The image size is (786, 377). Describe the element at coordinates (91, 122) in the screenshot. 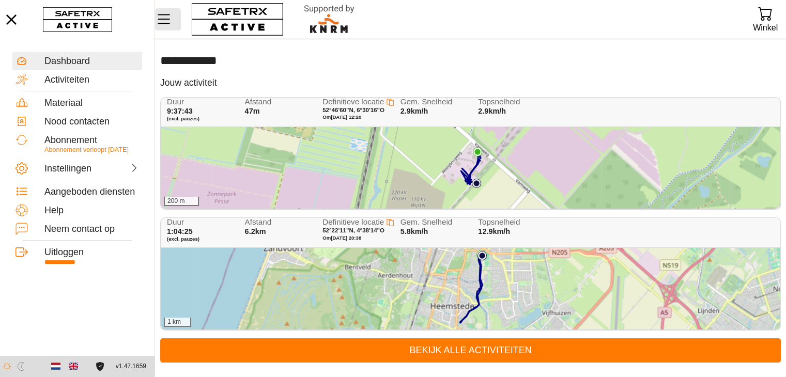

I see `div: Nood contacten` at that location.